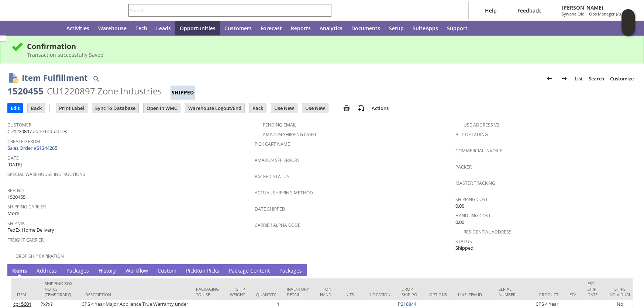 Image resolution: width=644 pixels, height=308 pixels. Describe the element at coordinates (37, 131) in the screenshot. I see `span: CU1220897 Zone Industries` at that location.